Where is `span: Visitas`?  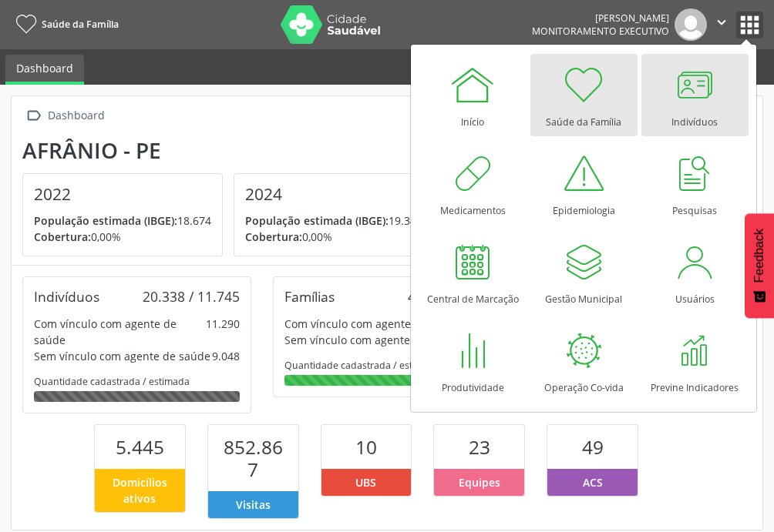 span: Visitas is located at coordinates (253, 505).